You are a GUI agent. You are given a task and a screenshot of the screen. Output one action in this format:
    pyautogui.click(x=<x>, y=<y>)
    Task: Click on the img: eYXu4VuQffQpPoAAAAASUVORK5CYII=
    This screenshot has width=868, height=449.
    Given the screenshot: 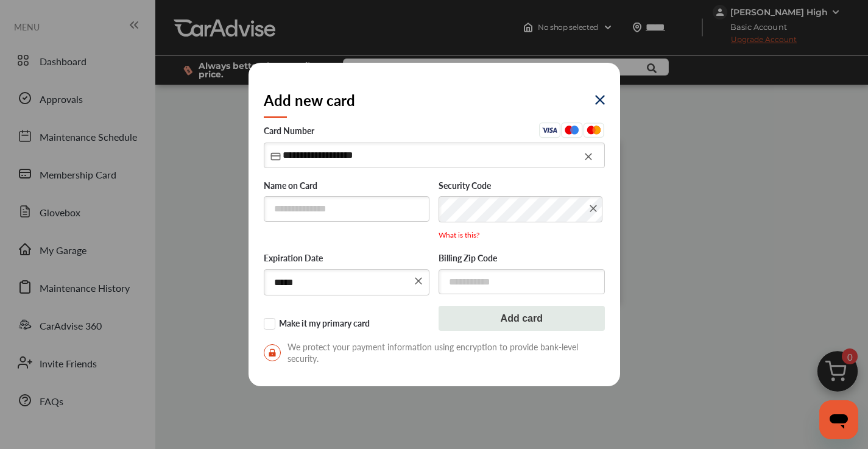 What is the action you would take?
    pyautogui.click(x=600, y=100)
    